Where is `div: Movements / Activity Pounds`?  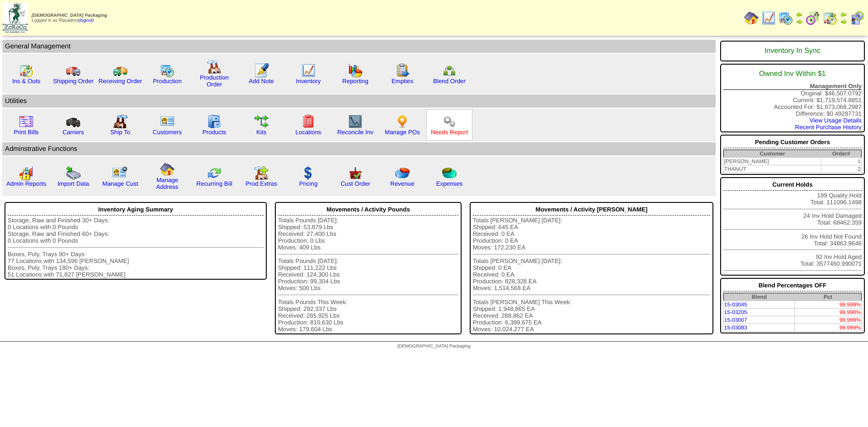 div: Movements / Activity Pounds is located at coordinates (368, 209).